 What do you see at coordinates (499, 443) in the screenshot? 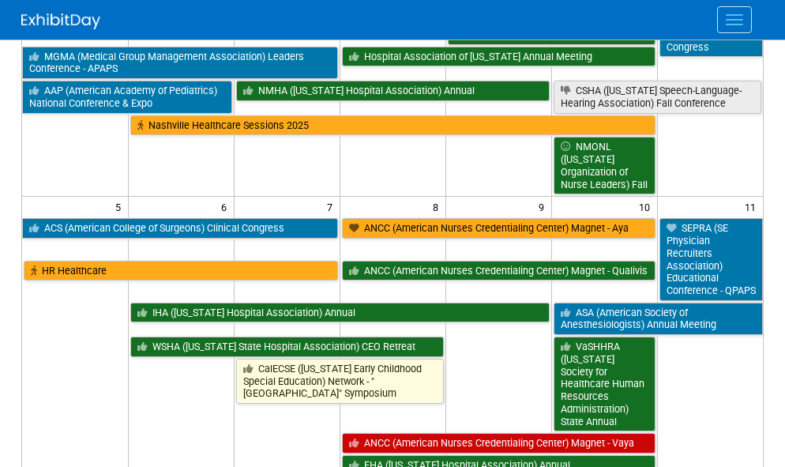
I see `a: ANCC (American Nurses Credentialing Center) Magnet - Vaya` at bounding box center [499, 443].